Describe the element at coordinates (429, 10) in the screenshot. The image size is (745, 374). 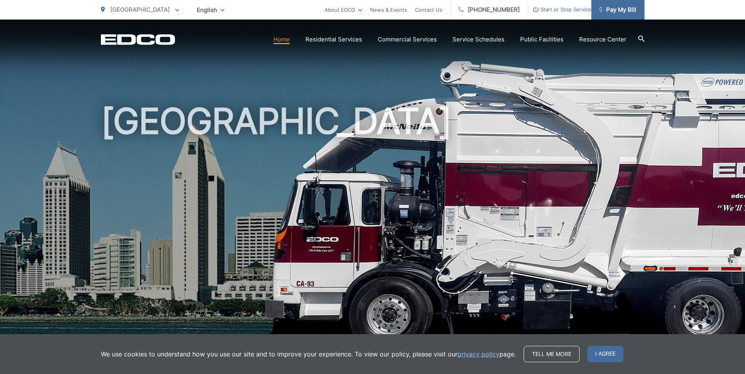
I see `a: Contact Us` at that location.